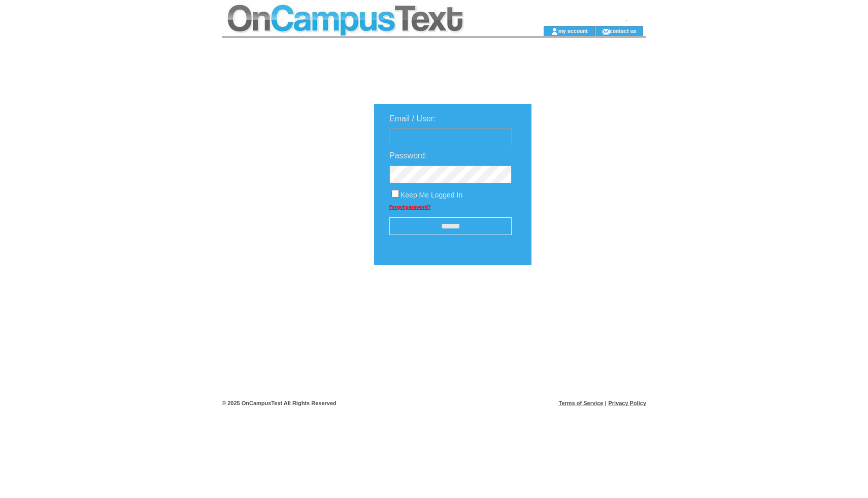 The height and width of the screenshot is (498, 868). Describe the element at coordinates (431, 194) in the screenshot. I see `span: Keep Me Logged In` at that location.